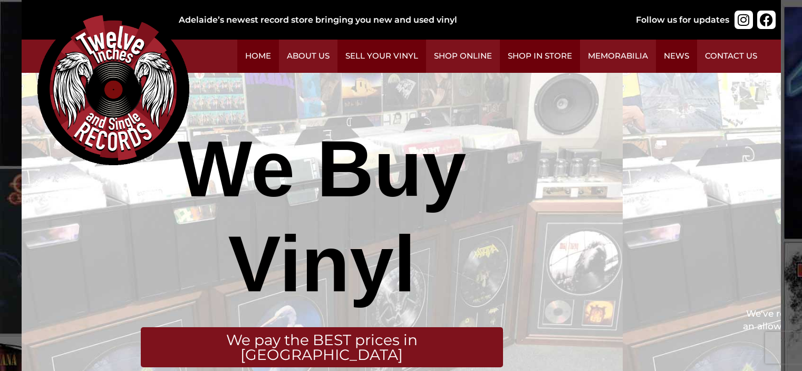 The width and height of the screenshot is (802, 371). I want to click on a: Memorabilia, so click(618, 56).